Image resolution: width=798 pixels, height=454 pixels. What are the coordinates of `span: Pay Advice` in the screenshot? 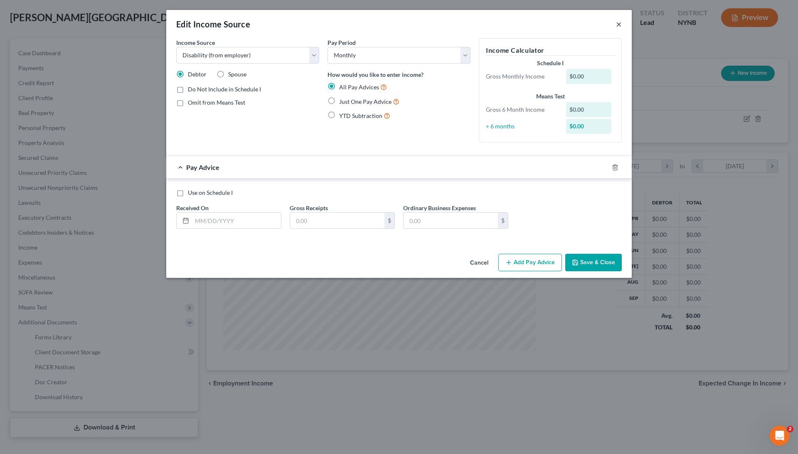 It's located at (203, 167).